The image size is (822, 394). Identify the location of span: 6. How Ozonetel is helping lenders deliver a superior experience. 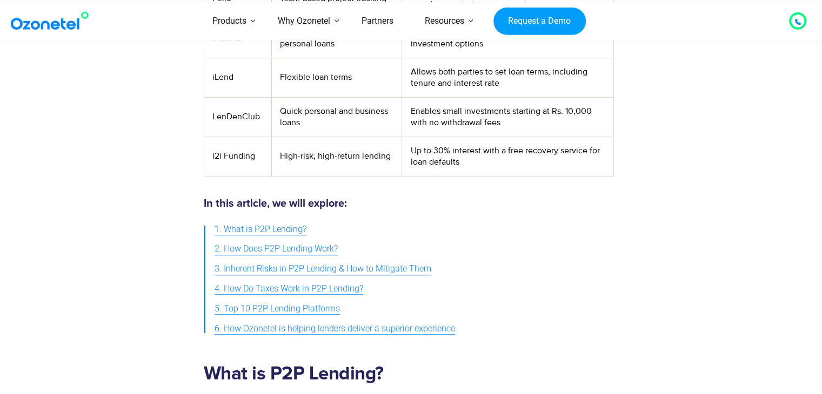
(334, 329).